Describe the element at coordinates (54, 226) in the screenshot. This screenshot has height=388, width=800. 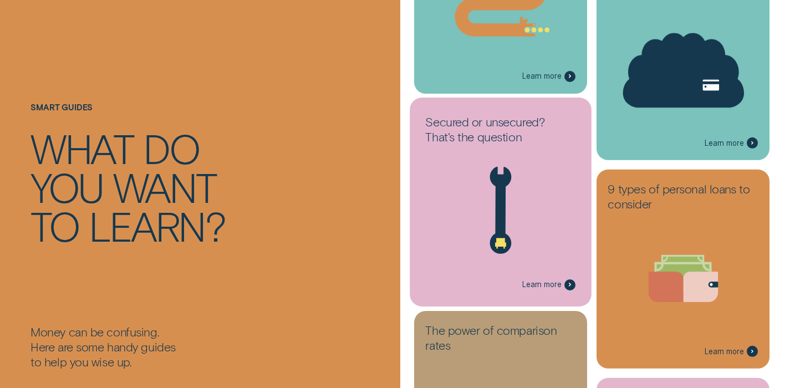
I see `div: to` at that location.